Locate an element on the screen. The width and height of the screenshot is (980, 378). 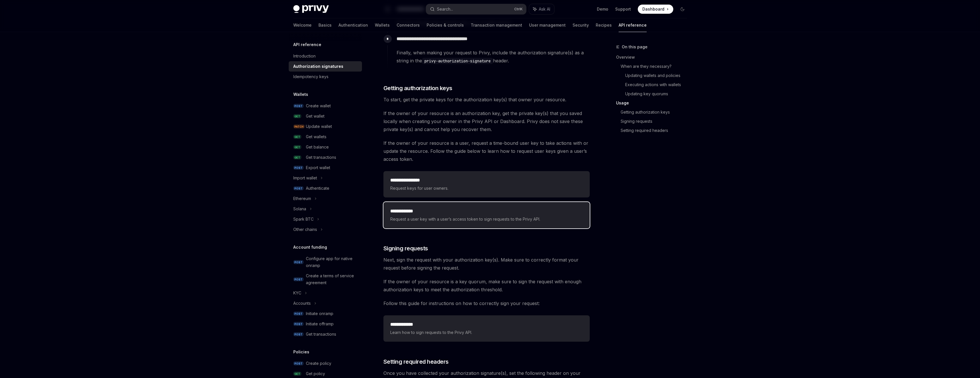
h5: API reference is located at coordinates (308, 44).